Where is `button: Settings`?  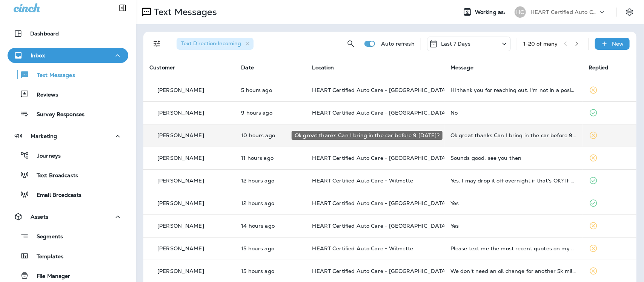
button: Settings is located at coordinates (630, 12).